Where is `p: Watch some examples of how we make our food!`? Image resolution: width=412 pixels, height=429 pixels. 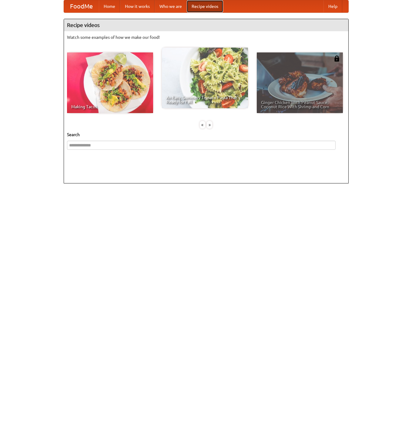 p: Watch some examples of how we make our food! is located at coordinates (206, 37).